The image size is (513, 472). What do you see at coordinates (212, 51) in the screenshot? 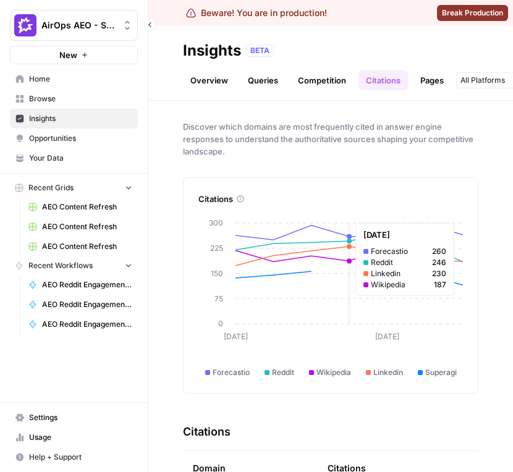
I see `div: Insights` at bounding box center [212, 51].